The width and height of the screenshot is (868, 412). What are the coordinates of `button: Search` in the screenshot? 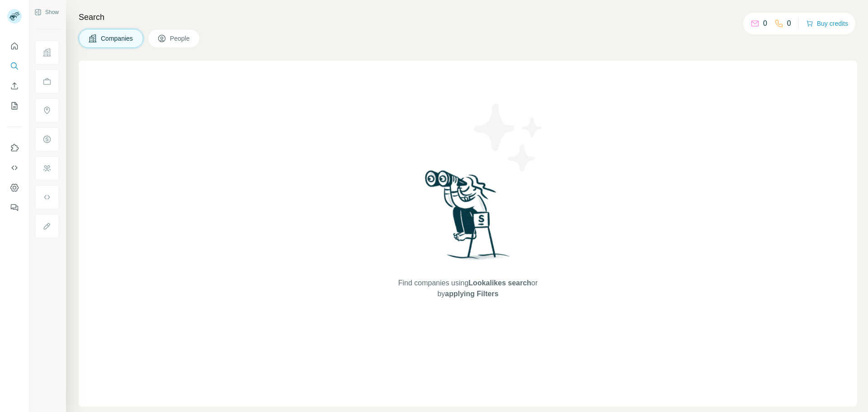 It's located at (14, 66).